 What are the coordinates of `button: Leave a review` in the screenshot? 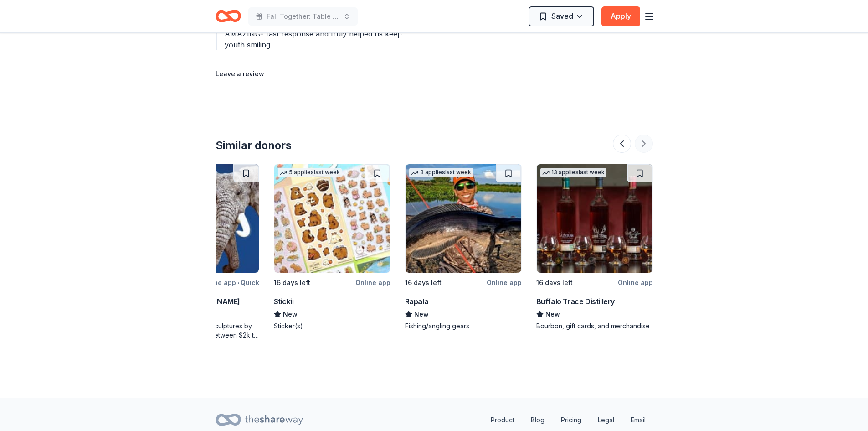 It's located at (240, 74).